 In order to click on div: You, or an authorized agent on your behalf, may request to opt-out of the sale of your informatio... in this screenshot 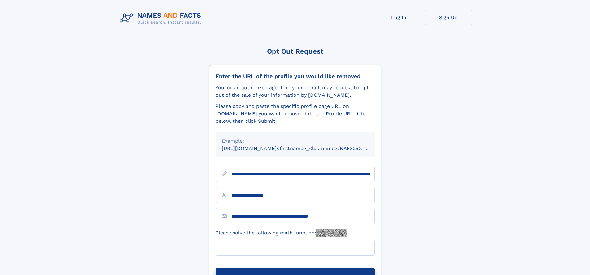, I will do `click(295, 91)`.